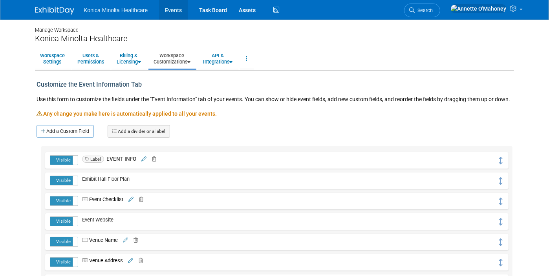 This screenshot has height=276, width=549. I want to click on img: ExhibitDay, so click(55, 11).